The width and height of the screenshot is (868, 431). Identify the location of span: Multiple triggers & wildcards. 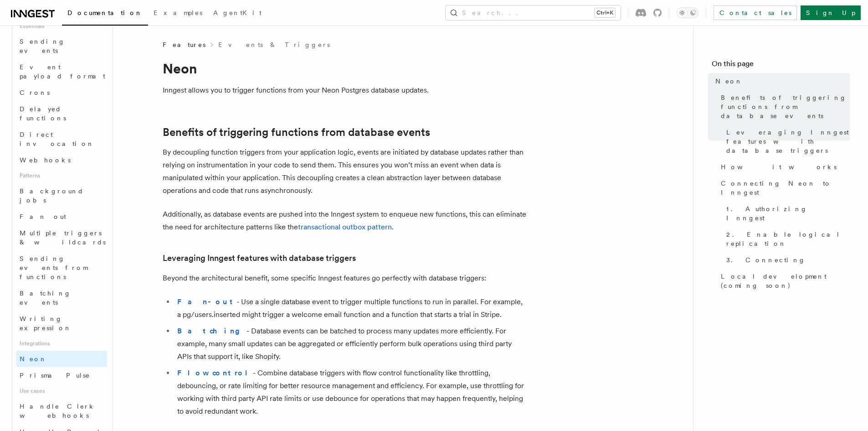
(62, 237).